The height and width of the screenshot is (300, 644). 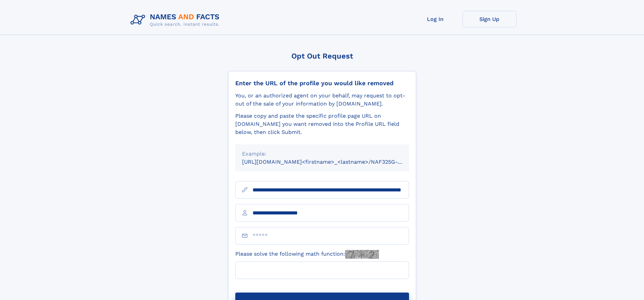 I want to click on a: Log In, so click(x=435, y=19).